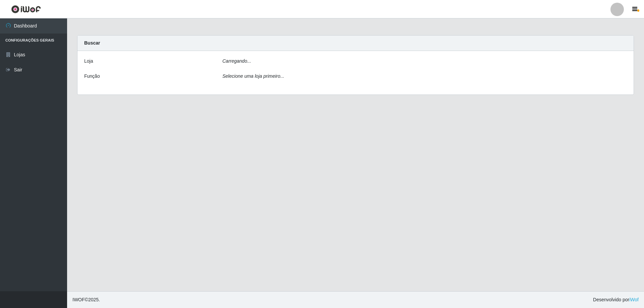 This screenshot has width=644, height=308. I want to click on strong: Buscar, so click(92, 43).